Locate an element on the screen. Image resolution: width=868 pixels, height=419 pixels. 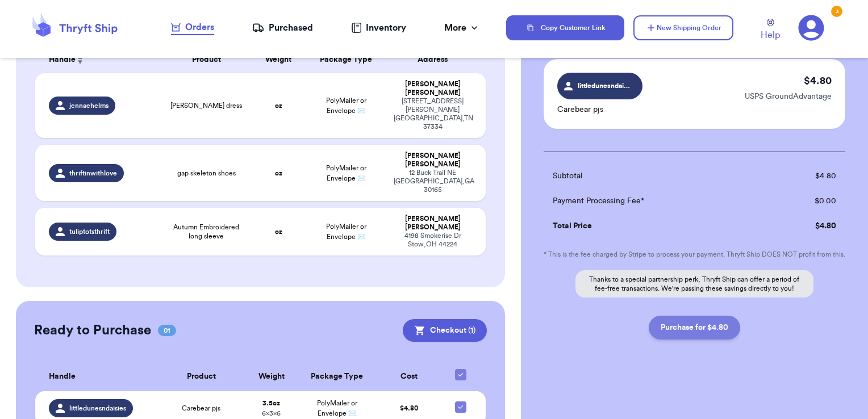
a: Inventory is located at coordinates (378, 28).